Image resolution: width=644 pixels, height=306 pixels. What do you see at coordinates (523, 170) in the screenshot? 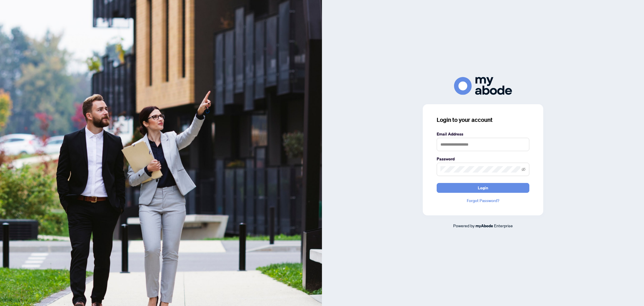
I see `span: eye-invisible` at bounding box center [523, 170].